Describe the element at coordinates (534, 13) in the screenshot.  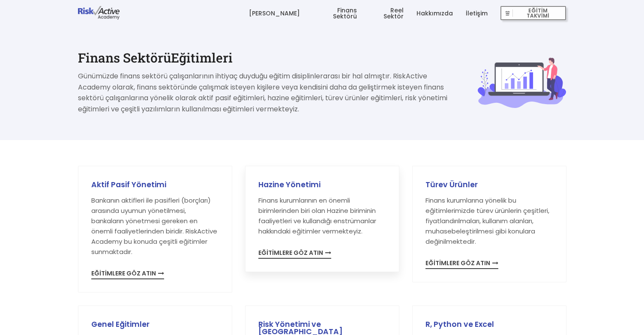
I see `a: EĞİTİM TAKVİMİ` at that location.